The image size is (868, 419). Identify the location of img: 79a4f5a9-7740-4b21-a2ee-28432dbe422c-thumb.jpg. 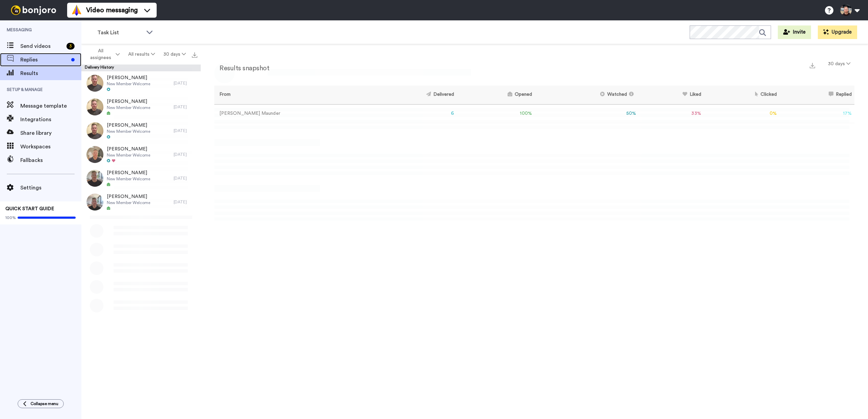
(95, 131).